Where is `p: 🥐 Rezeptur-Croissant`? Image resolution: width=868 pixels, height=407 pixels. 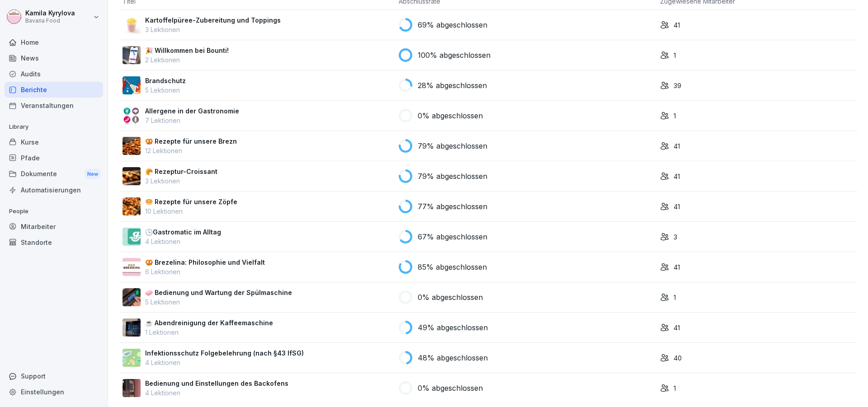 p: 🥐 Rezeptur-Croissant is located at coordinates (181, 171).